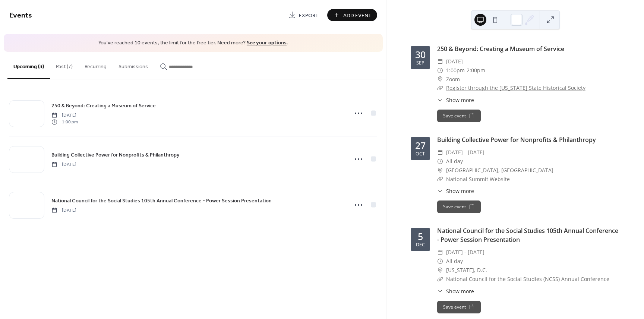 Image resolution: width=644 pixels, height=319 pixels. Describe the element at coordinates (96, 65) in the screenshot. I see `button: Recurring` at that location.